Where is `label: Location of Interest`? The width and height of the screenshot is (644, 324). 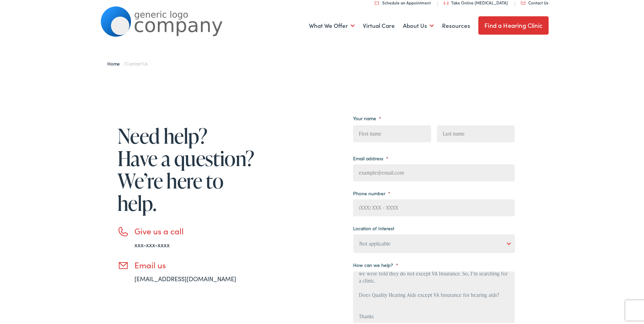
label: Location of Interest is located at coordinates (373, 227).